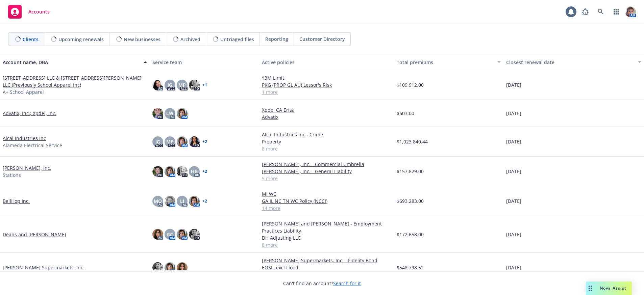 The image size is (644, 295). I want to click on span: A+ School Apparel, so click(23, 92).